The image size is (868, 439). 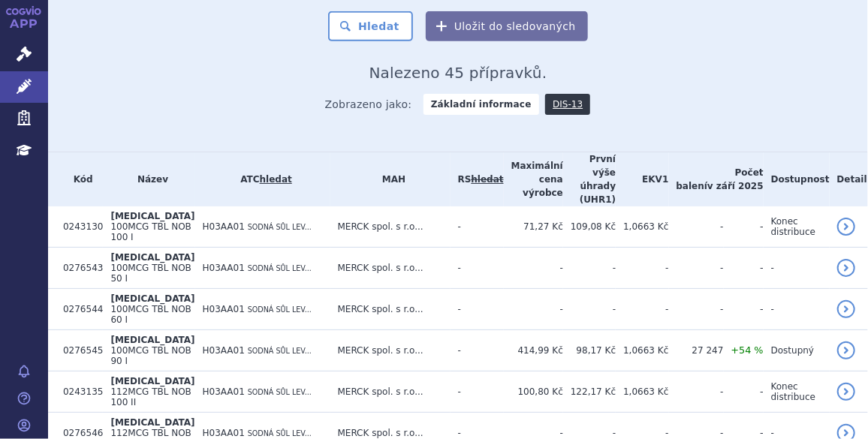 I want to click on th: Název, so click(x=149, y=179).